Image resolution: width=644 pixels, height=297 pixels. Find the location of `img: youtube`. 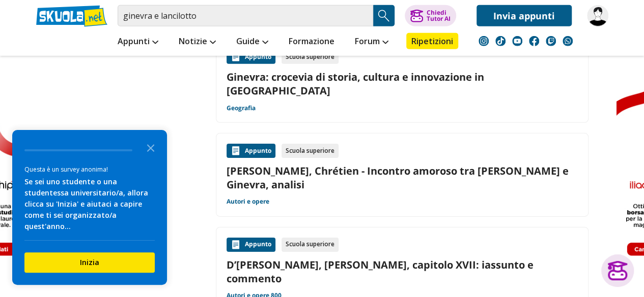

img: youtube is located at coordinates (517, 41).